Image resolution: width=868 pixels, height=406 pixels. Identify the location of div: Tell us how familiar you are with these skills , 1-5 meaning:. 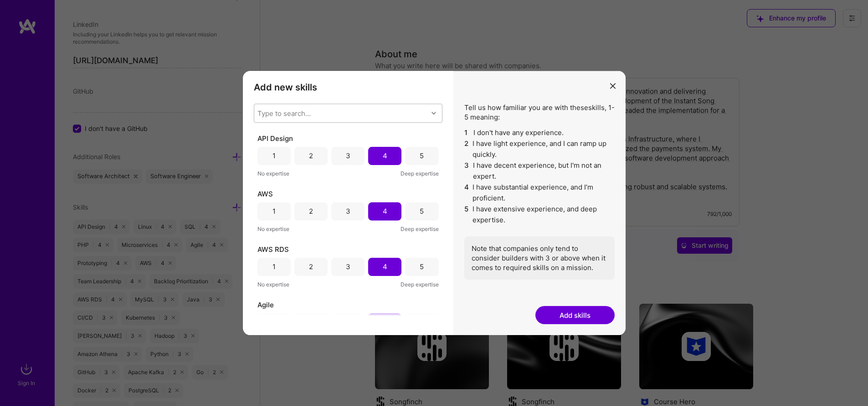
(540, 191).